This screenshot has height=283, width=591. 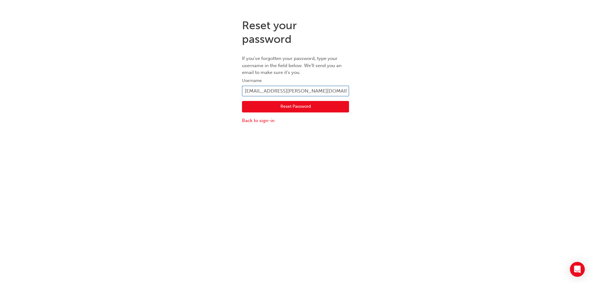 What do you see at coordinates (295, 65) in the screenshot?
I see `p: If you've forgotten your password, type your username in the field below. We'll send you an email...` at bounding box center [295, 65].